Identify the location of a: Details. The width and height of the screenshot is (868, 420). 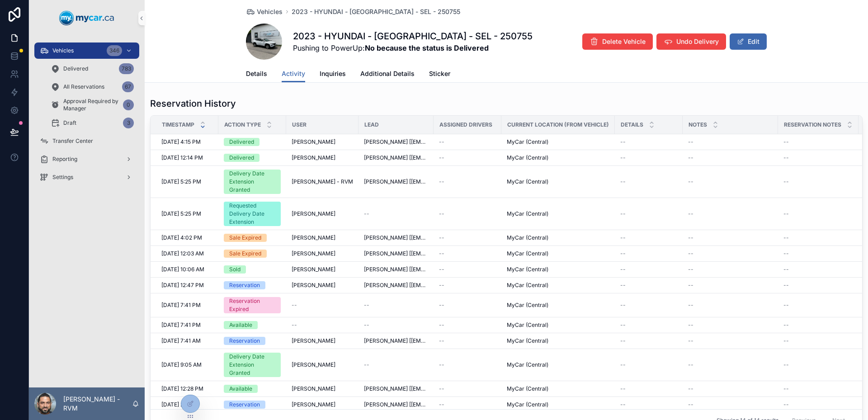
(257, 75).